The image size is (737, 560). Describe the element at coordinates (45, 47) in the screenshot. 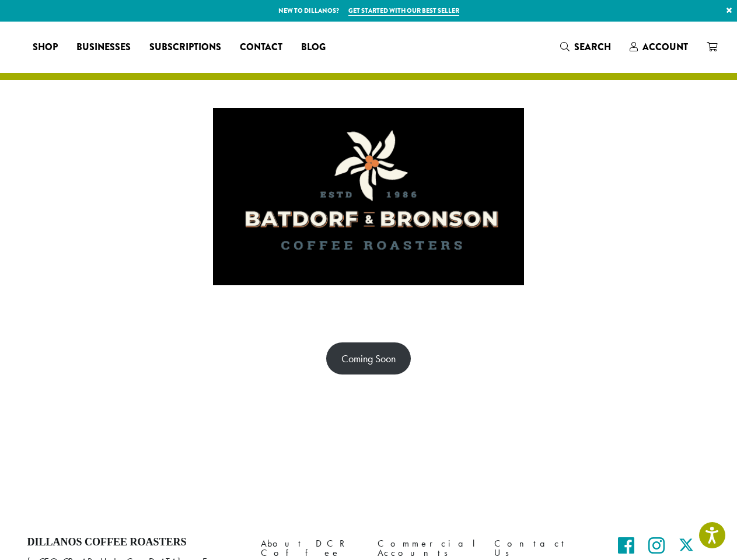

I see `span: Shop` at that location.